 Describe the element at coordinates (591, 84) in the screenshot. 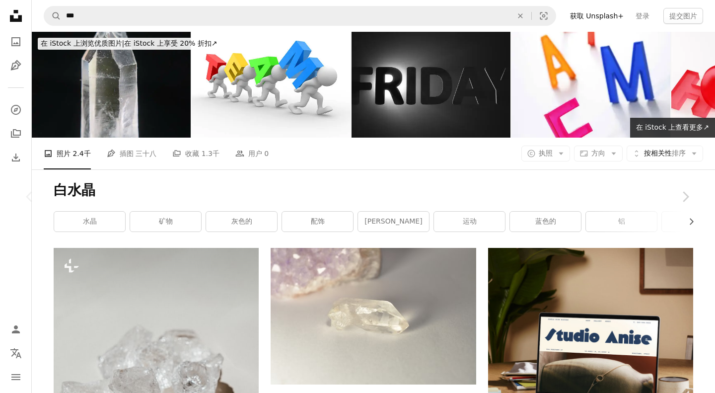

I see `img: 字母表` at that location.